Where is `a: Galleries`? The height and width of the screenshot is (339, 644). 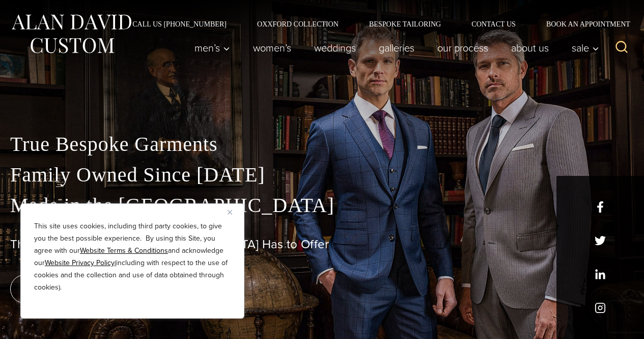 a: Galleries is located at coordinates (397, 48).